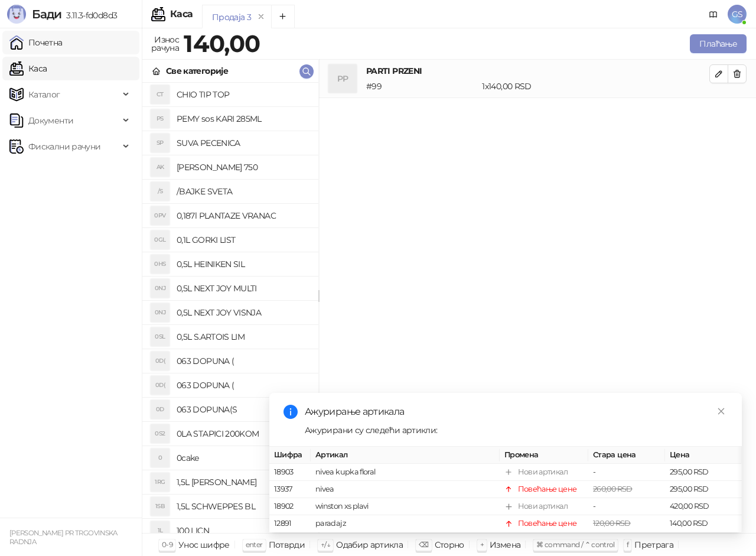  Describe the element at coordinates (721, 411) in the screenshot. I see `span: close` at that location.